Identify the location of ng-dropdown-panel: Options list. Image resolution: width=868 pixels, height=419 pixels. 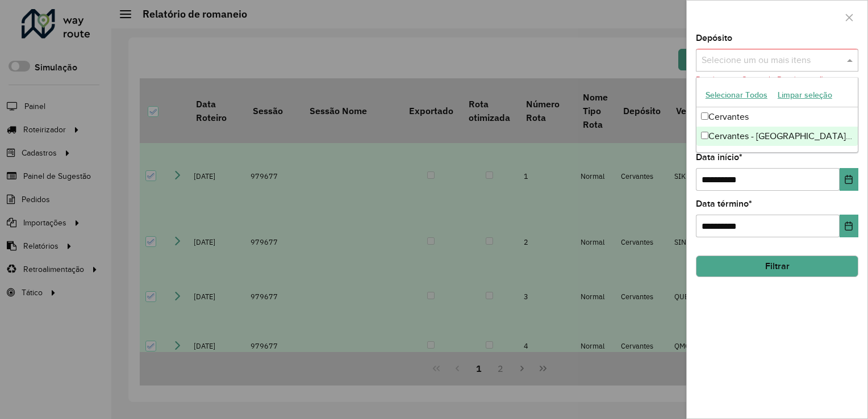
(777, 114).